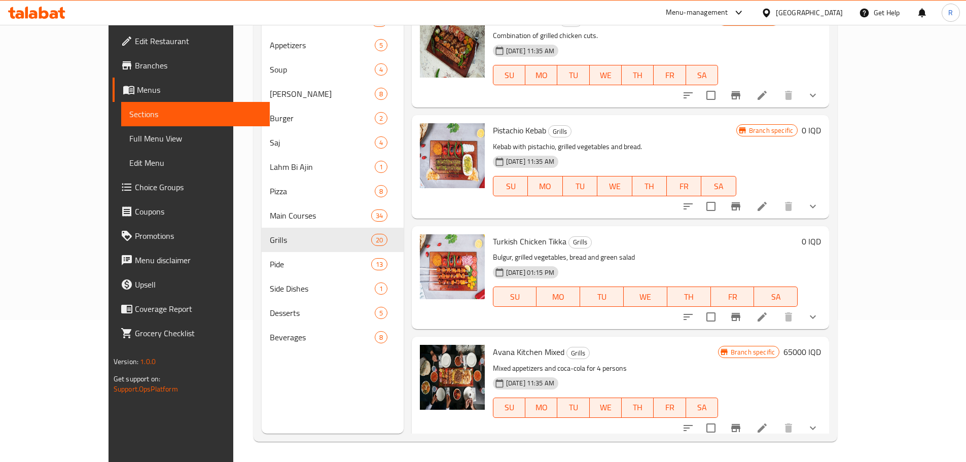 The height and width of the screenshot is (462, 966). I want to click on span: 4, so click(381, 143).